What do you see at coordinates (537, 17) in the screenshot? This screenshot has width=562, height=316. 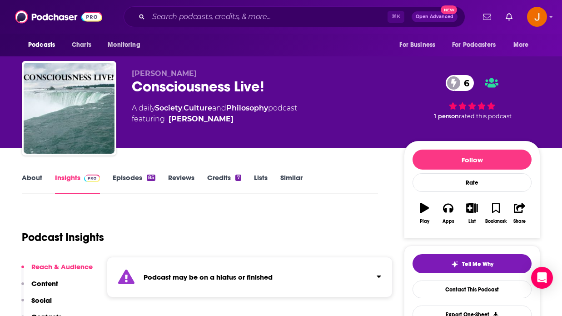 I see `span: Logged in as justine87181` at bounding box center [537, 17].